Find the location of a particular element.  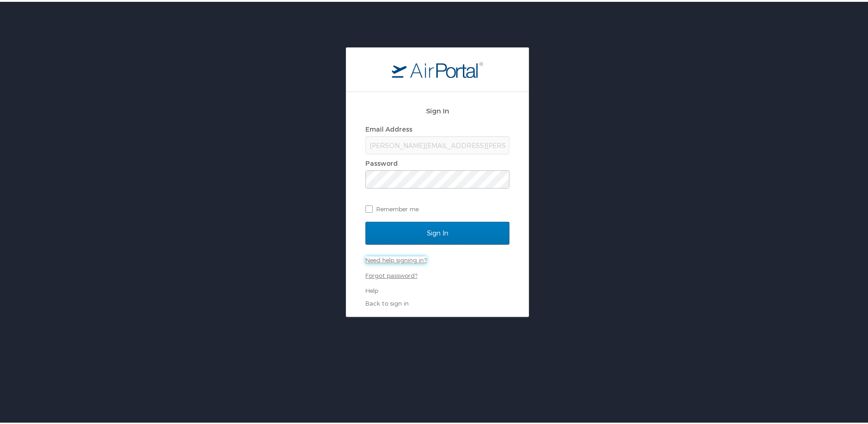

input: Sign In is located at coordinates (438, 231).